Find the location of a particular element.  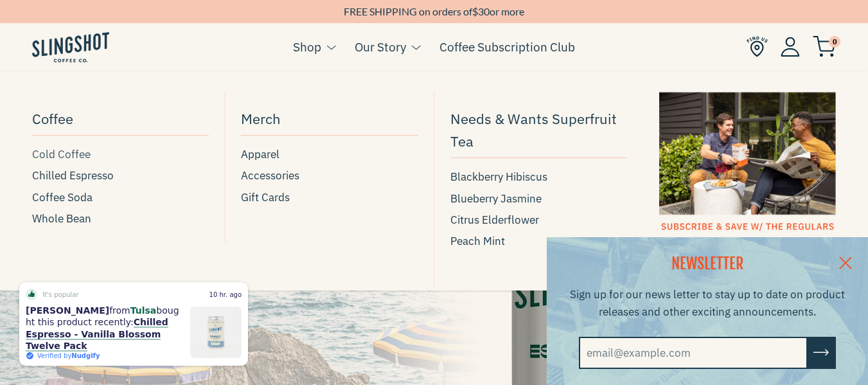

a: Blackberry Hibiscus is located at coordinates (539, 176).